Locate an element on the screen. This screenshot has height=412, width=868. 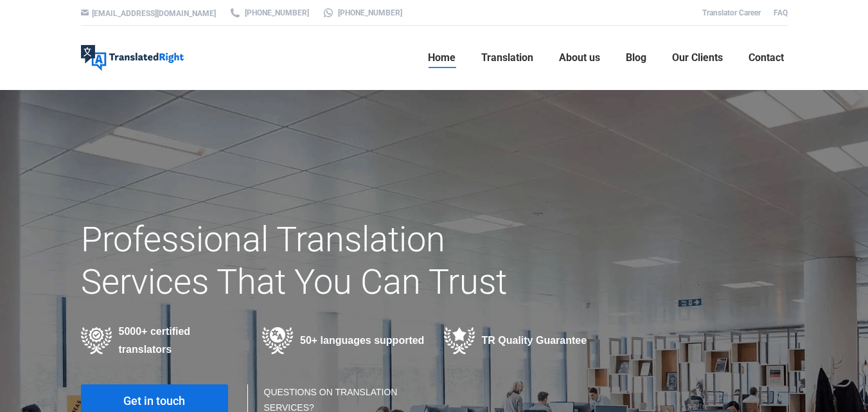
div: 50+ languages supported is located at coordinates (344, 341).